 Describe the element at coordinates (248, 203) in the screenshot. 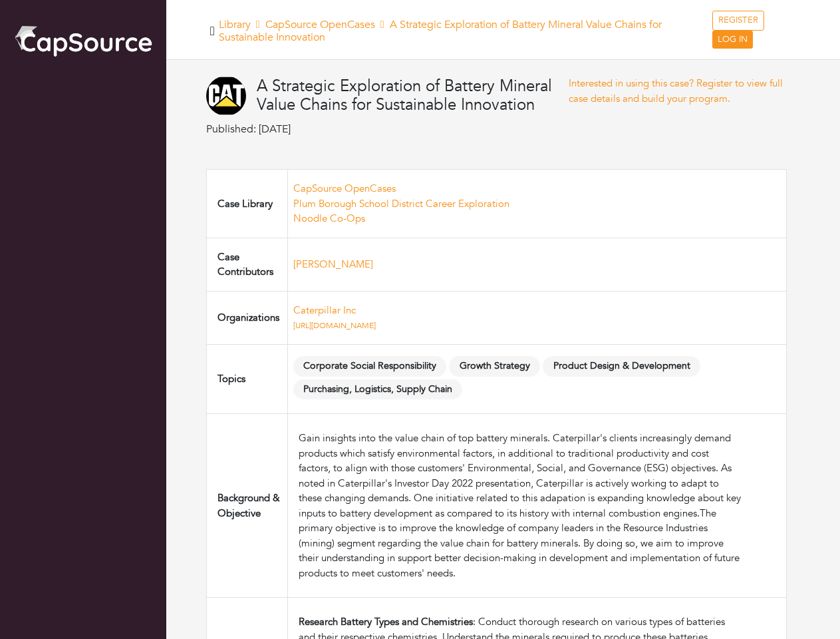

I see `td: Case Library` at that location.